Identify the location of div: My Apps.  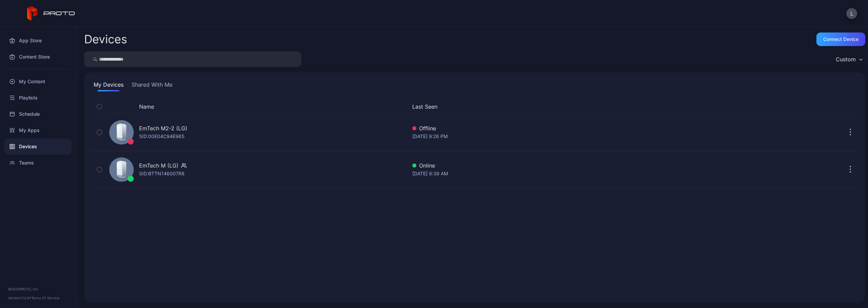
(38, 131).